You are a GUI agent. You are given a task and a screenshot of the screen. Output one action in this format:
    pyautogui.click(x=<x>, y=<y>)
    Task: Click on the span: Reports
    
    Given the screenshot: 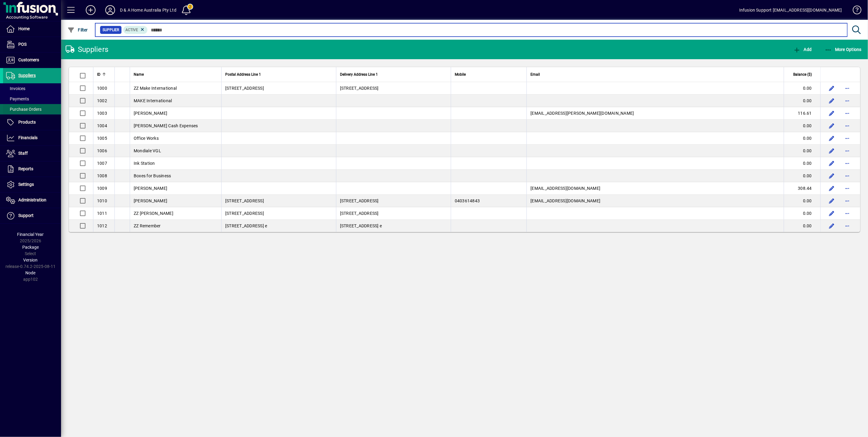 What is the action you would take?
    pyautogui.click(x=26, y=169)
    